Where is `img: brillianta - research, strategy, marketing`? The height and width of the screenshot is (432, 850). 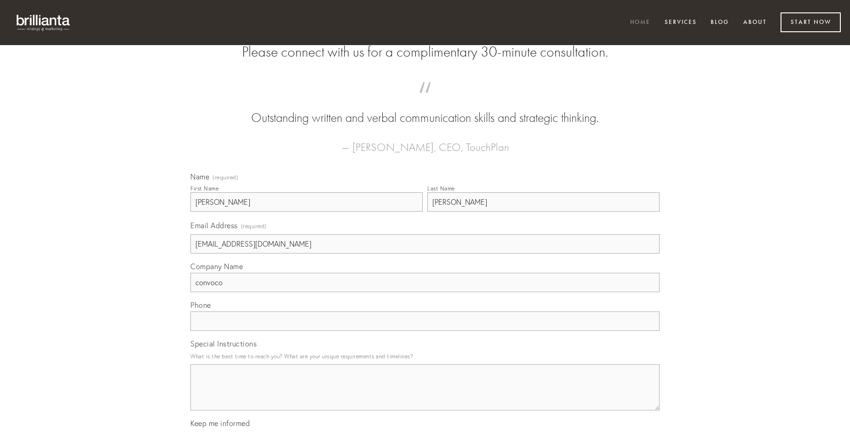 img: brillianta - research, strategy, marketing is located at coordinates (44, 23).